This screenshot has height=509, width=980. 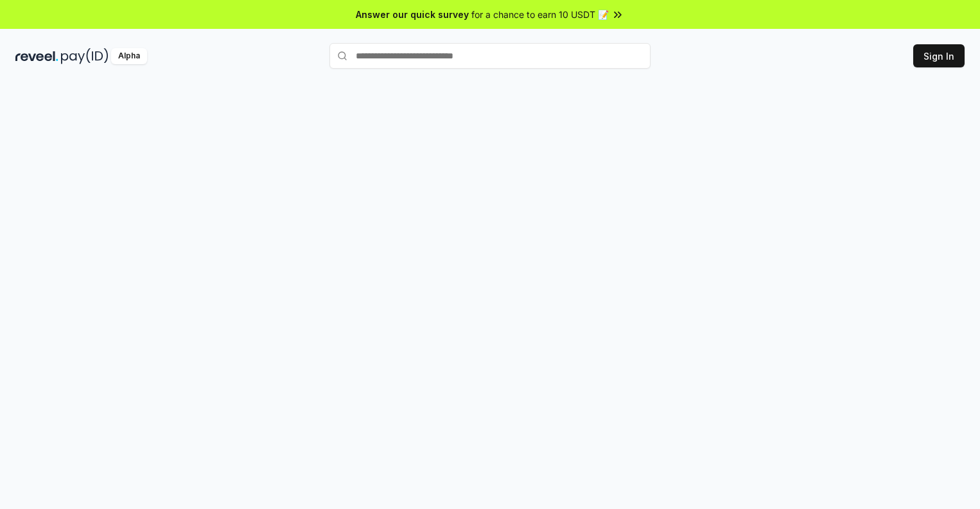 What do you see at coordinates (37, 56) in the screenshot?
I see `img: reveel_dark` at bounding box center [37, 56].